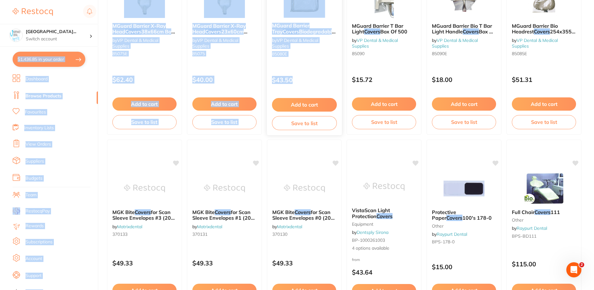 This screenshot has height=290, width=594. What do you see at coordinates (38, 144) in the screenshot?
I see `a: View Orders` at bounding box center [38, 144].